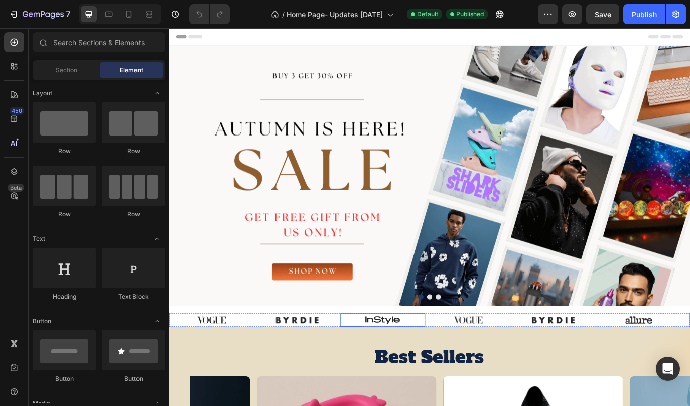 This screenshot has height=406, width=690. Describe the element at coordinates (64, 297) in the screenshot. I see `div: Heading` at that location.